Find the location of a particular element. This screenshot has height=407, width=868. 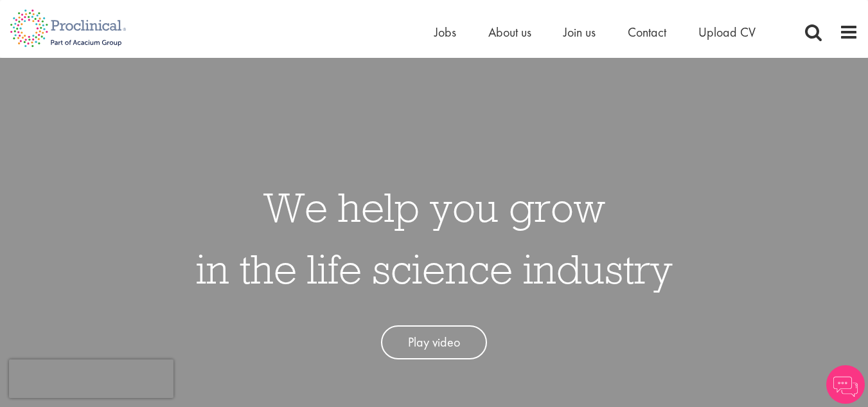

span: About us is located at coordinates (509, 32).